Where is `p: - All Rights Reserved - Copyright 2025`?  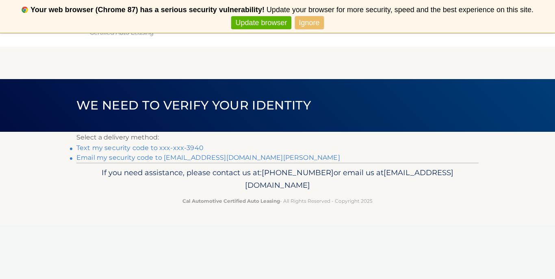 p: - All Rights Reserved - Copyright 2025 is located at coordinates (277, 201).